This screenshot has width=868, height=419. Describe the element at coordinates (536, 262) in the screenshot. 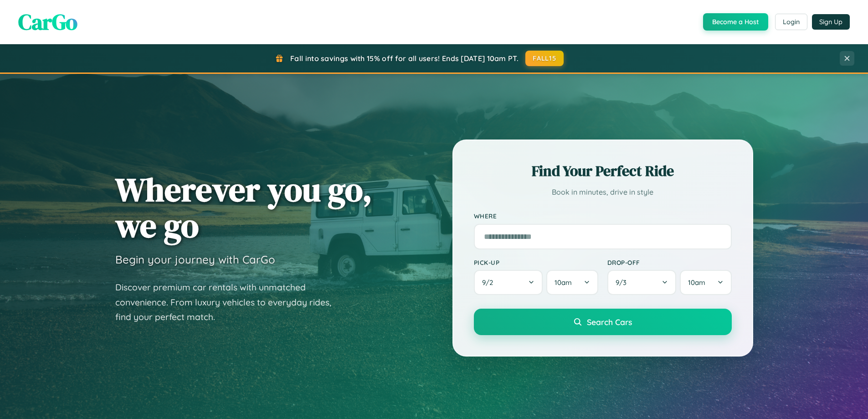

I see `label: Pick-up` at that location.